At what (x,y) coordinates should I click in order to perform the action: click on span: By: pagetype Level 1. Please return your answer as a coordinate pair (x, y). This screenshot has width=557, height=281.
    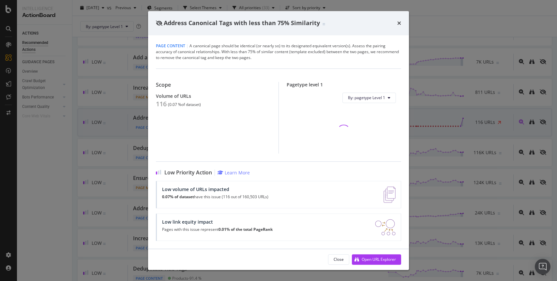
    Looking at the image, I should click on (366, 97).